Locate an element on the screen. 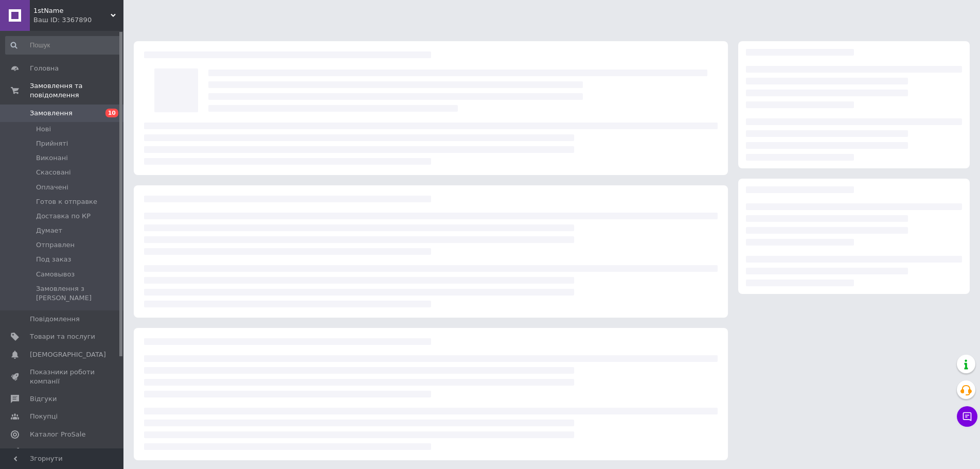 Image resolution: width=980 pixels, height=469 pixels. input: Пошук is located at coordinates (63, 45).